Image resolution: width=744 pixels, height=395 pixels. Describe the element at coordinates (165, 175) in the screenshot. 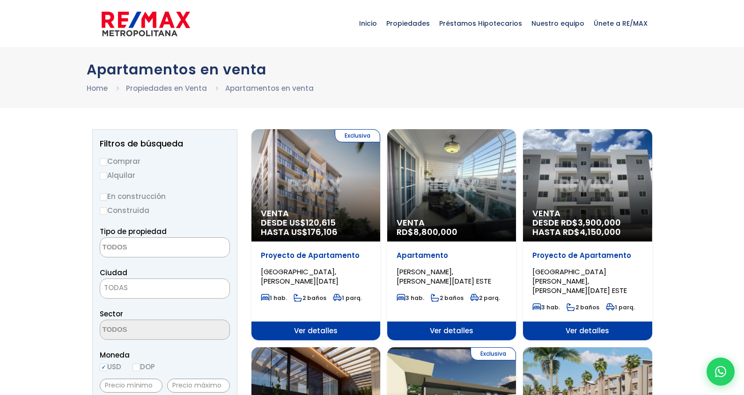

I see `label: Alquilar` at that location.